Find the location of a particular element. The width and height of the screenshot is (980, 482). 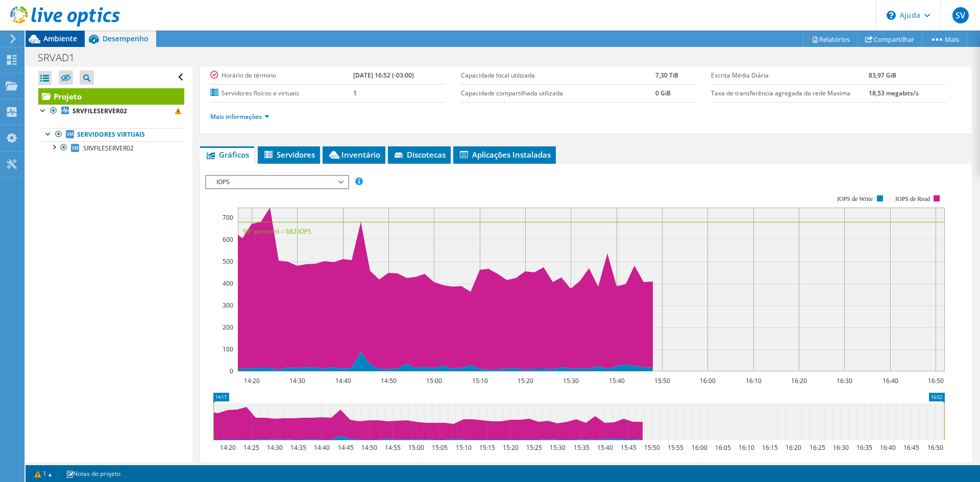

text: 16:25 is located at coordinates (818, 448).